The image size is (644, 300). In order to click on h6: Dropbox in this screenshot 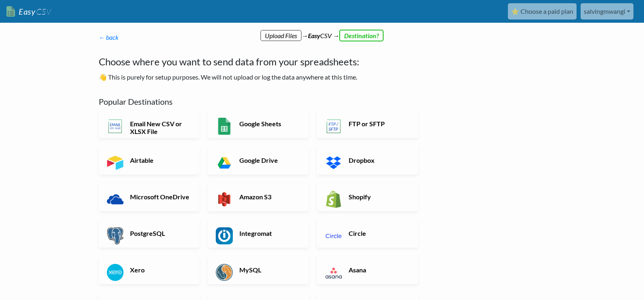, I will do `click(378, 160)`.